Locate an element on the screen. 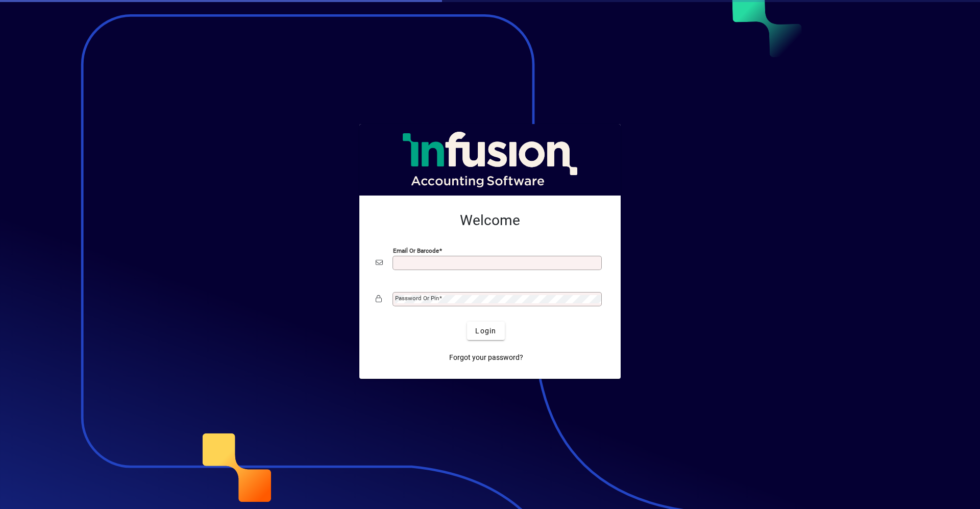  span: Forgot your password? is located at coordinates (486, 358).